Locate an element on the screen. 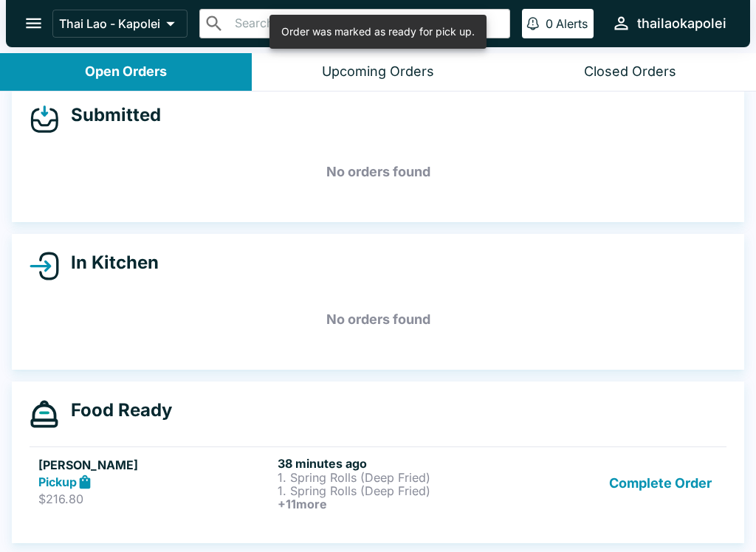 This screenshot has width=756, height=552. p: $216.80 is located at coordinates (155, 499).